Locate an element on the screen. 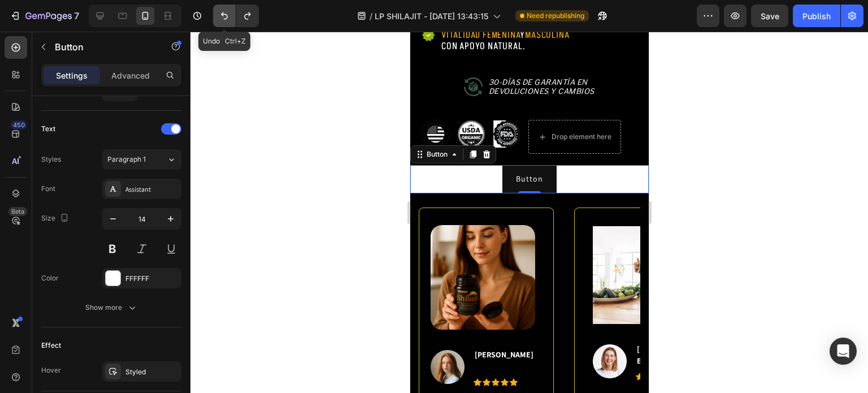 This screenshot has width=868, height=393. div: Styled is located at coordinates (152, 372).